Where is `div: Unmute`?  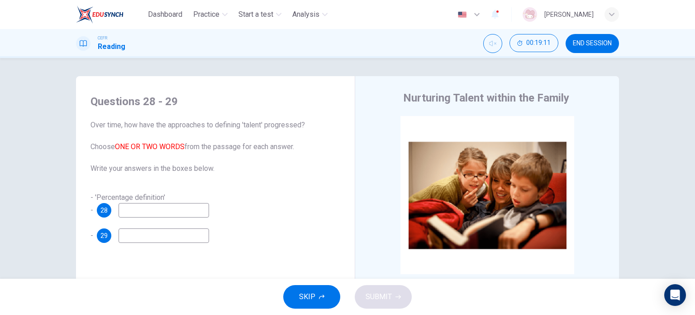
div: Unmute is located at coordinates (493, 43).